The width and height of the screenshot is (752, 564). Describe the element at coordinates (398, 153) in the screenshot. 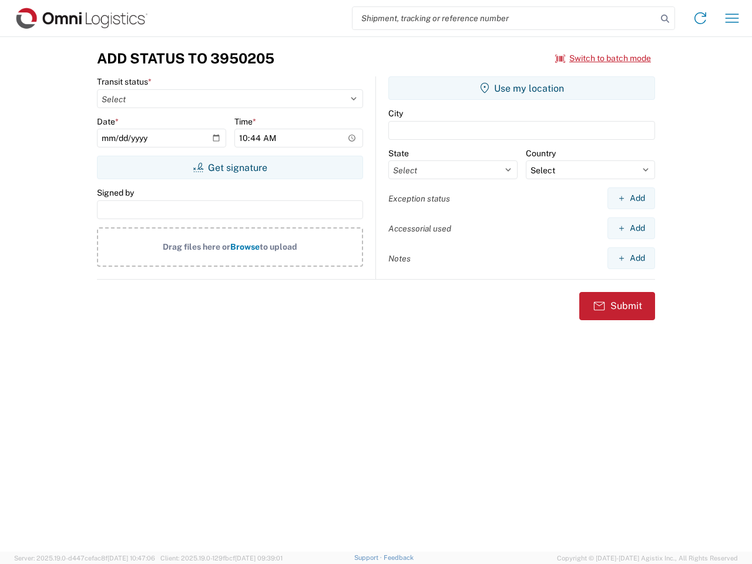

I see `label: State` at that location.